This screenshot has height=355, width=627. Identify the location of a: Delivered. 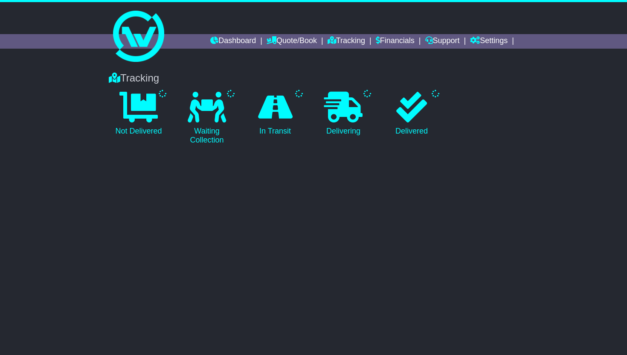
(411, 114).